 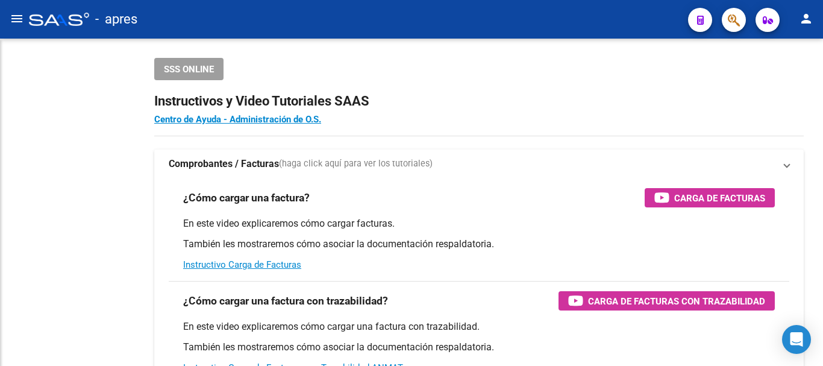 I want to click on div: Open Intercom Messenger, so click(x=796, y=339).